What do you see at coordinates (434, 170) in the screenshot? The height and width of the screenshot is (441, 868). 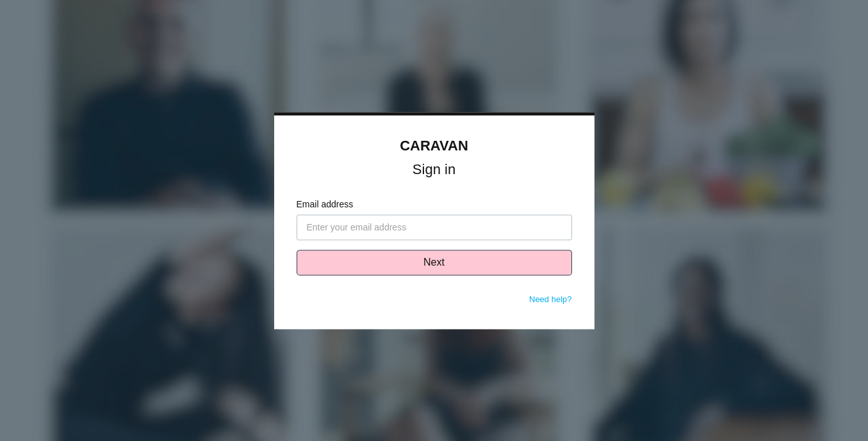 I see `h1: Sign in` at bounding box center [434, 170].